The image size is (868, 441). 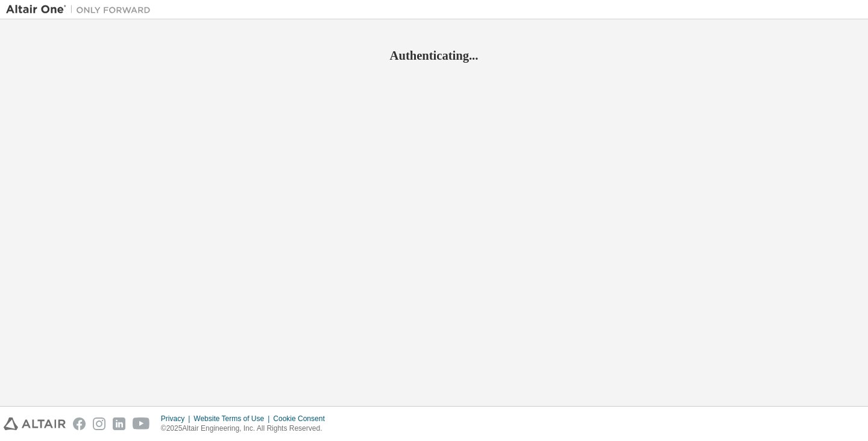 I want to click on p: © 2025 Altair Engineering, Inc. All Rights Reserved., so click(x=246, y=428).